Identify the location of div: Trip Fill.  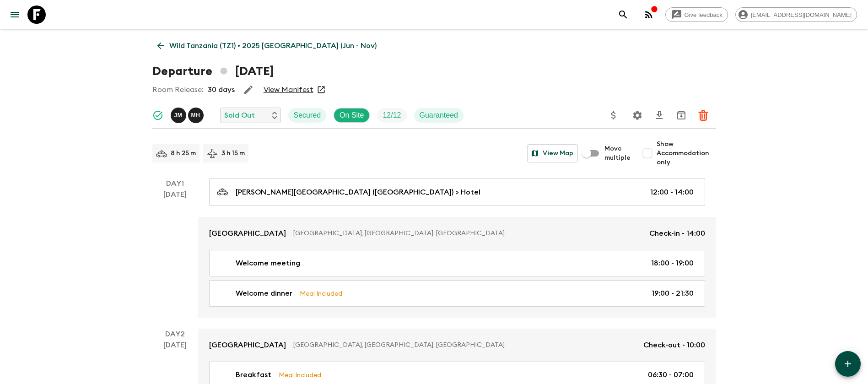
(392, 115).